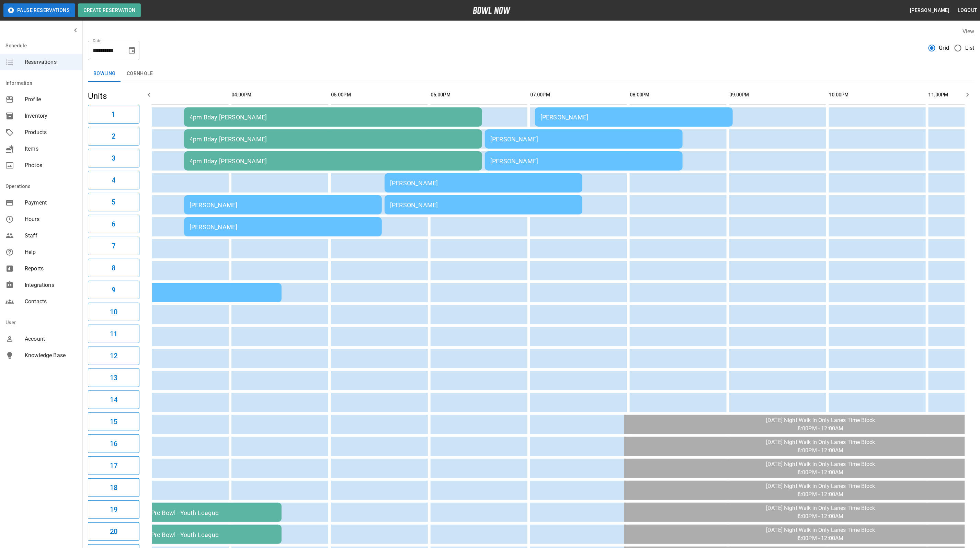 This screenshot has width=980, height=548. I want to click on label: View, so click(968, 31).